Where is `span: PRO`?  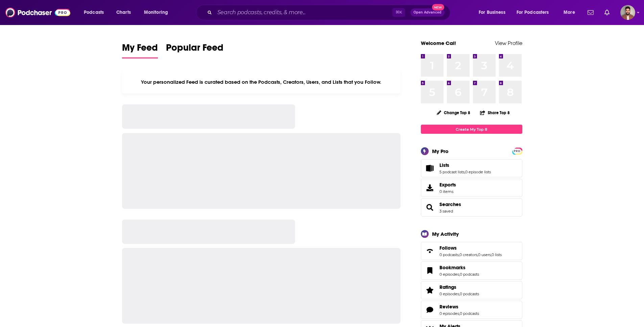 span: PRO is located at coordinates (518, 151).